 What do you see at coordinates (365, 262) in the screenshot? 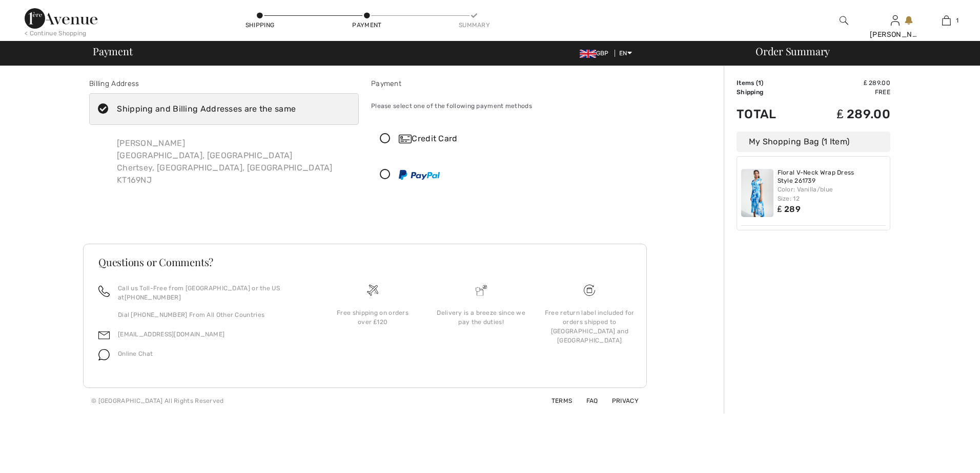
I see `h3: Questions or Comments?` at bounding box center [365, 262].